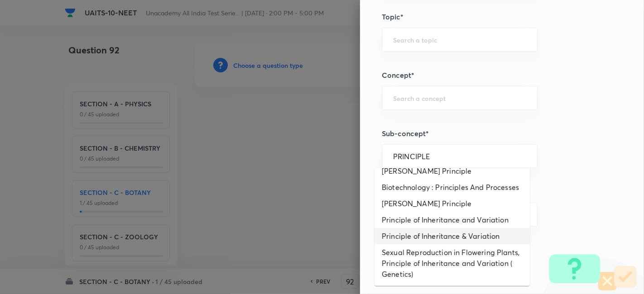  What do you see at coordinates (452, 187) in the screenshot?
I see `li: Biotechnology : Principles And Processes` at bounding box center [452, 187].